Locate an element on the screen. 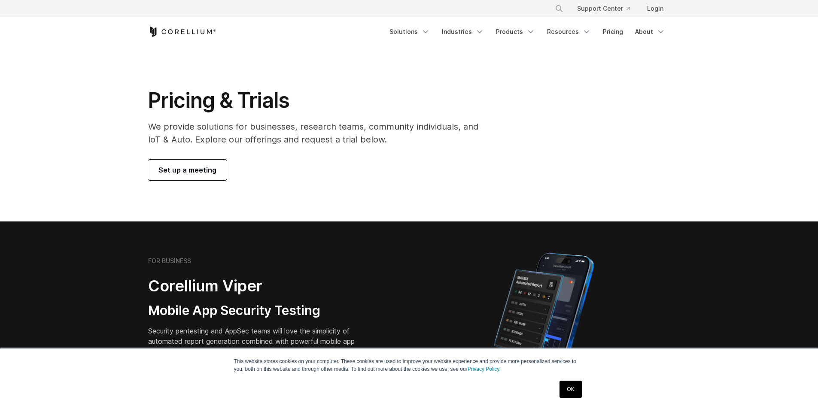  a: Support Center is located at coordinates (603, 9).